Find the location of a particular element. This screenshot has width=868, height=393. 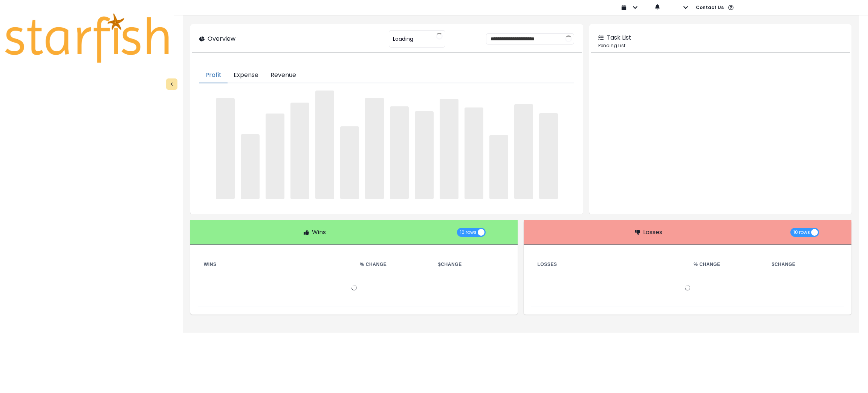

p: Overview is located at coordinates (221, 39).